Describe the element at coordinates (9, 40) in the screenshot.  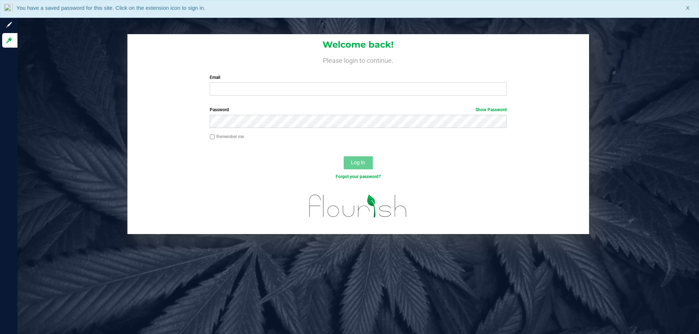
I see `inline-svg: Log in` at that location.